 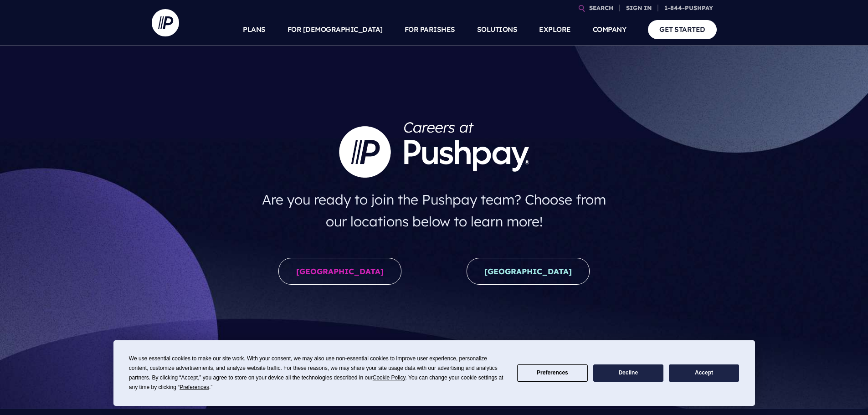 I want to click on button: Decline, so click(x=629, y=373).